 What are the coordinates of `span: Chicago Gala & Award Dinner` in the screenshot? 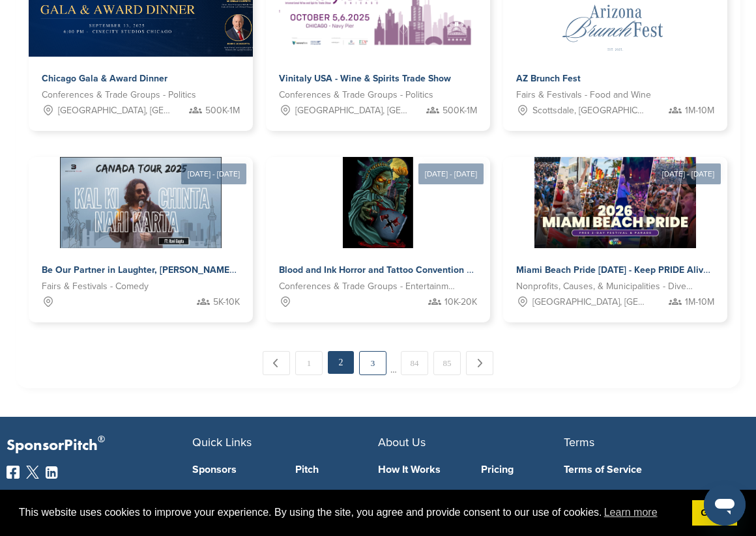 It's located at (105, 78).